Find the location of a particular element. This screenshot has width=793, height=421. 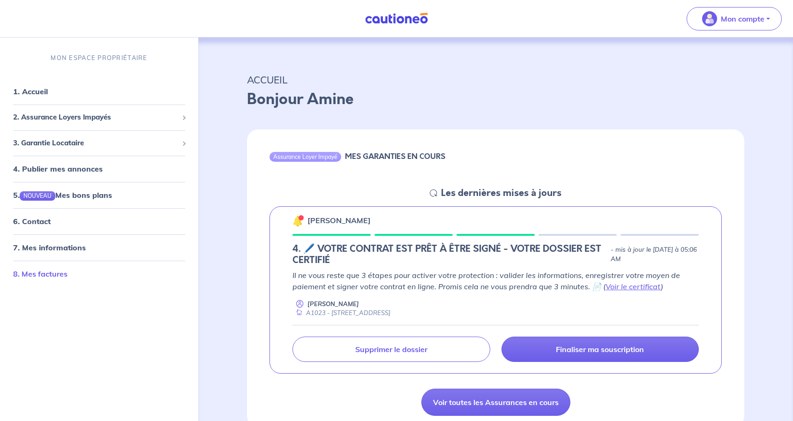

p: MON ESPACE PROPRIÉTAIRE is located at coordinates (99, 58).